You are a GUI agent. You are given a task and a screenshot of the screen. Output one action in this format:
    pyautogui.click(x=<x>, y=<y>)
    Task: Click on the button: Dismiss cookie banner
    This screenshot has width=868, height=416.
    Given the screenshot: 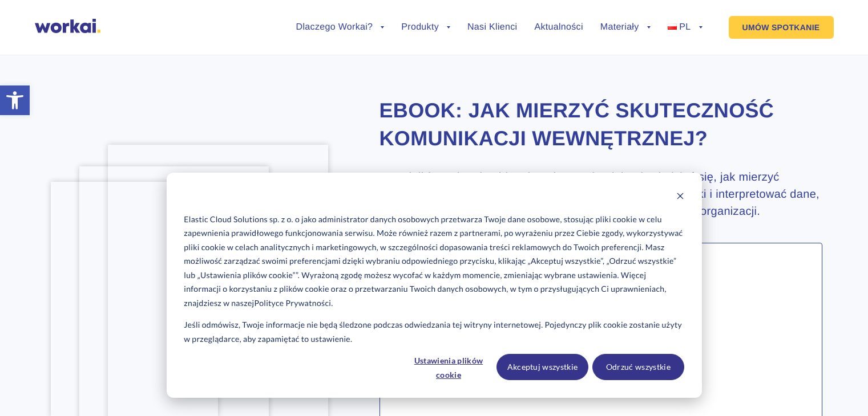 What is the action you would take?
    pyautogui.click(x=680, y=198)
    